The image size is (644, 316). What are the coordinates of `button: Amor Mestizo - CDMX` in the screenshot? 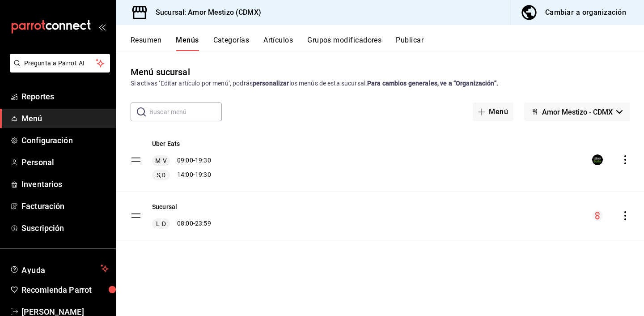 It's located at (577, 112).